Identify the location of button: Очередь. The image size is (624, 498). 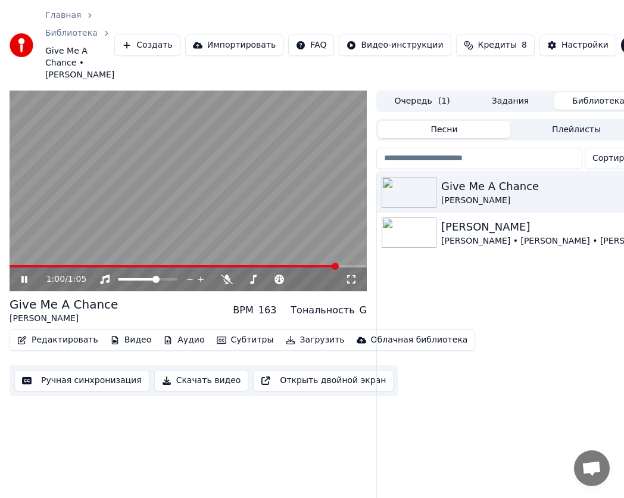
(422, 101).